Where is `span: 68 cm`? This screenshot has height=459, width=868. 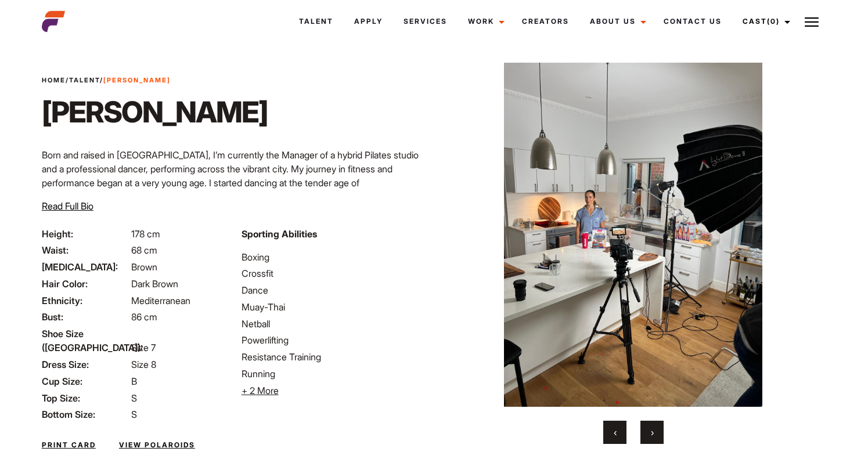 span: 68 cm is located at coordinates (144, 251).